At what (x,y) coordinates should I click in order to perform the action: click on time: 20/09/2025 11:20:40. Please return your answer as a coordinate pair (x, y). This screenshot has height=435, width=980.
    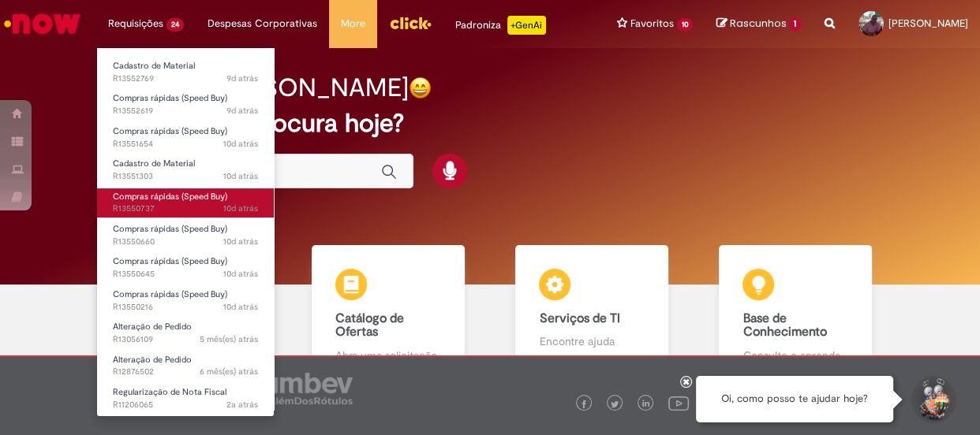
    Looking at the image, I should click on (242, 110).